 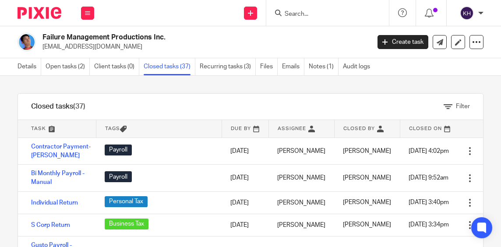 What do you see at coordinates (467, 13) in the screenshot?
I see `img: svg%3E` at bounding box center [467, 13].